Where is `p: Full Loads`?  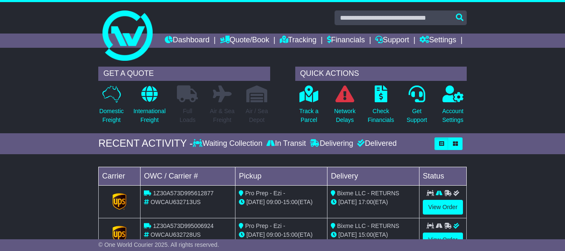 p: Full Loads is located at coordinates (187, 115).